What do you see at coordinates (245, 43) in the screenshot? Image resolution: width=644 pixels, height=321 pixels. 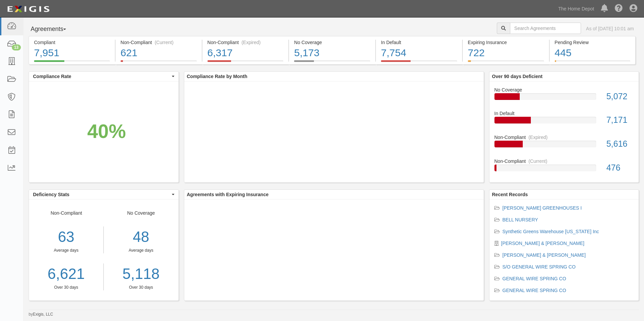 I see `div: Non-Compliant (Expired)` at bounding box center [245, 43].